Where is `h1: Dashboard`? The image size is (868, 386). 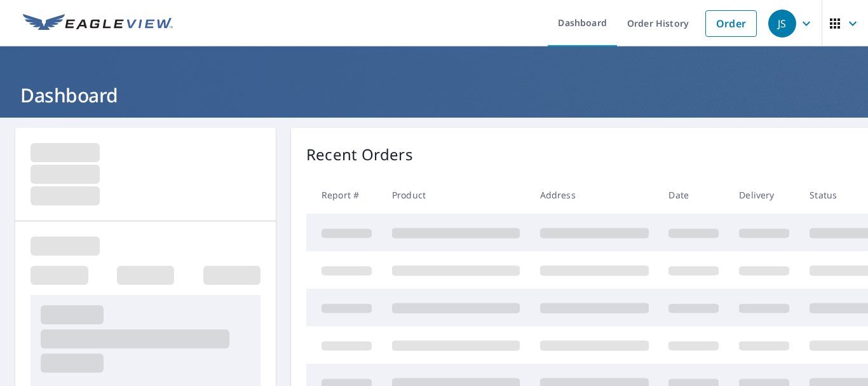 h1: Dashboard is located at coordinates (434, 95).